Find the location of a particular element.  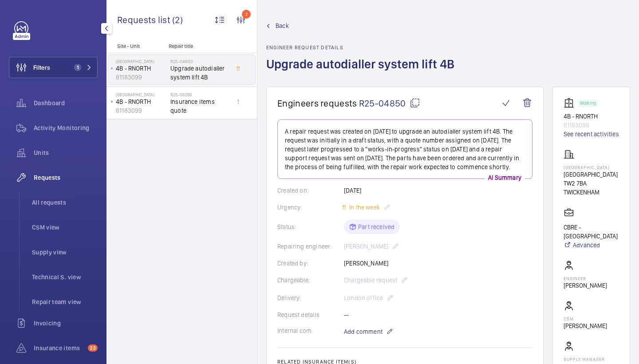

span: Back is located at coordinates (282, 26).